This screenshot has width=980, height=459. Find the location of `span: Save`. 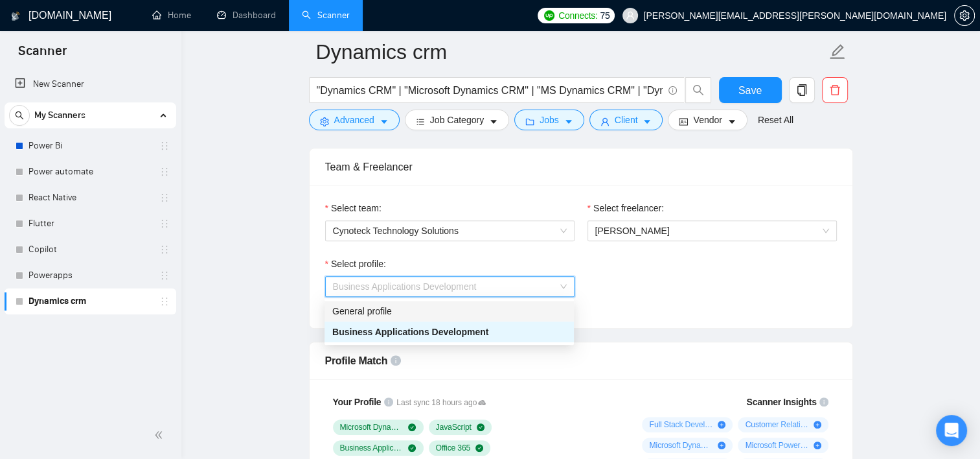

span: Save is located at coordinates (750, 90).